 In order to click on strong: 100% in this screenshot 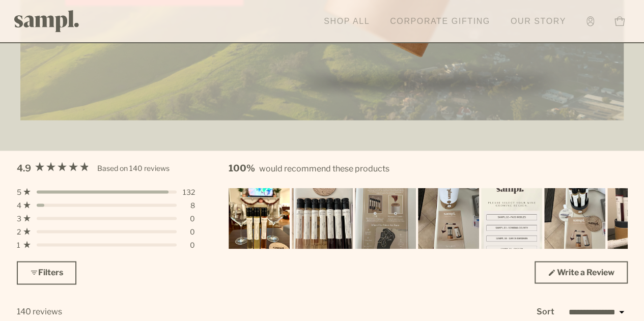, I will do `click(242, 168)`.